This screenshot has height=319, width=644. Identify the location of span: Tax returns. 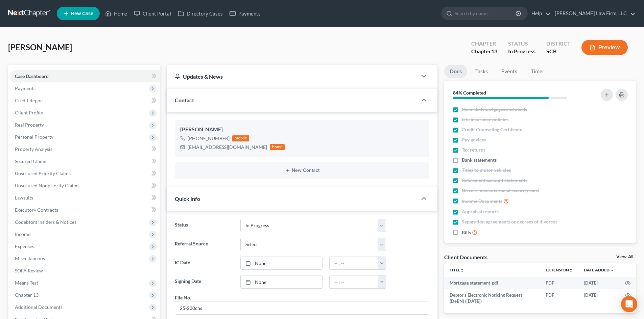
(474, 150).